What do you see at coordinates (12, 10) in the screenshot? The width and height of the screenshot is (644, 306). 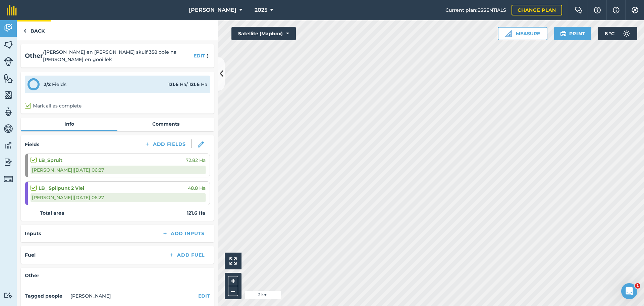 I see `img: fieldmargin Logo` at bounding box center [12, 10].